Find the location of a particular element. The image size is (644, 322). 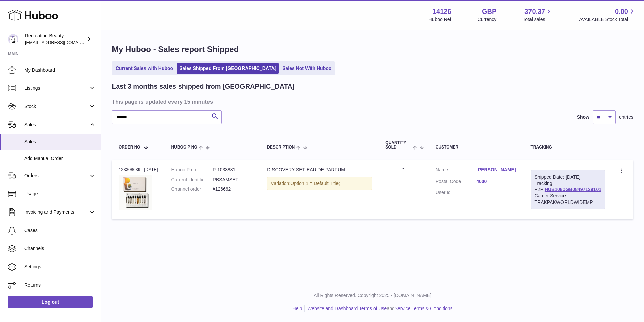

dt: User Id is located at coordinates (456, 192).